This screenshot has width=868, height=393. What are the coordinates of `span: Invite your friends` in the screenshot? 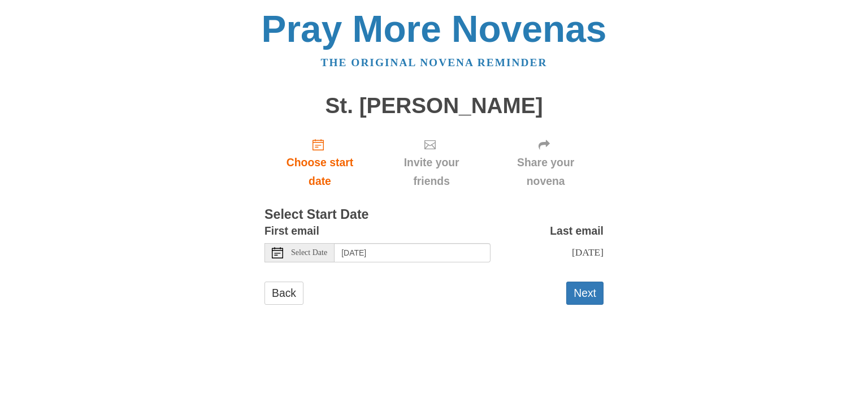 It's located at (431, 172).